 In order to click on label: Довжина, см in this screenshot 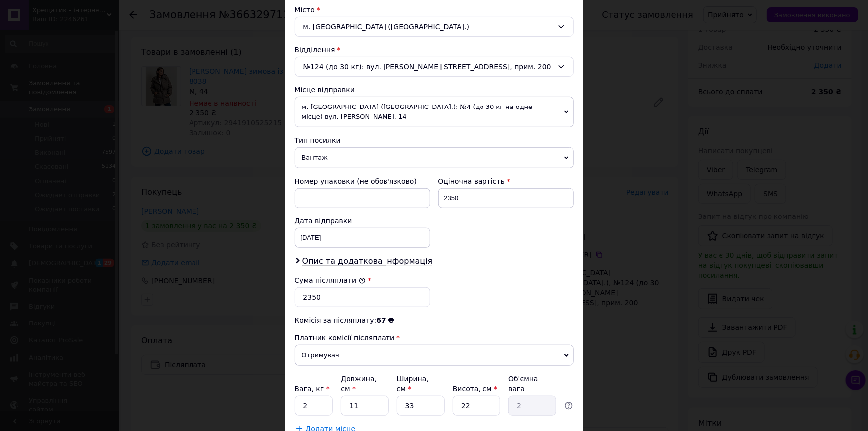, I will do `click(359, 384)`.